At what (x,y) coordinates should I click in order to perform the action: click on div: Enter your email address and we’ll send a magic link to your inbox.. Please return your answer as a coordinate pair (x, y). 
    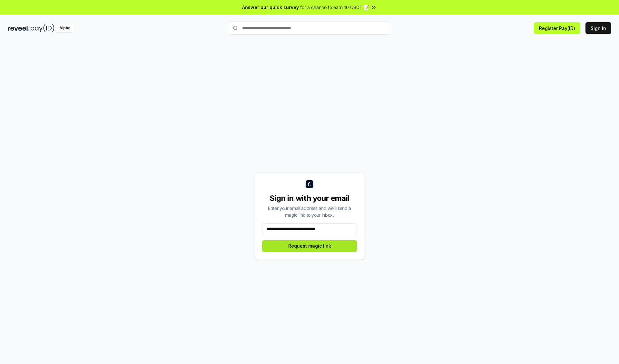
    Looking at the image, I should click on (310, 211).